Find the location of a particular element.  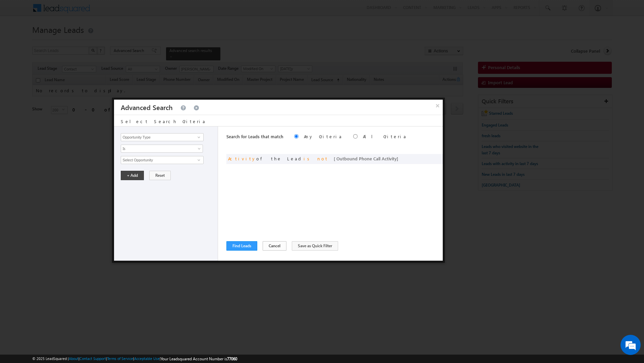

span: Select Search Criteria is located at coordinates (164, 121).